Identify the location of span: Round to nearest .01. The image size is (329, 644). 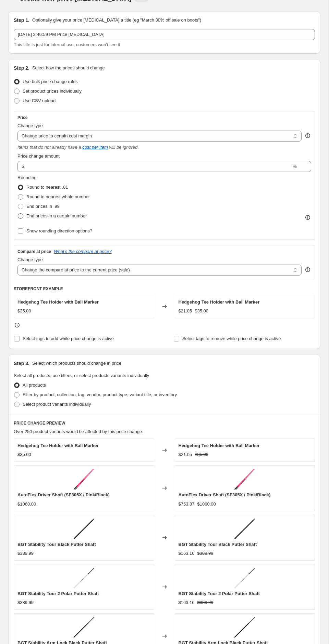
(47, 187).